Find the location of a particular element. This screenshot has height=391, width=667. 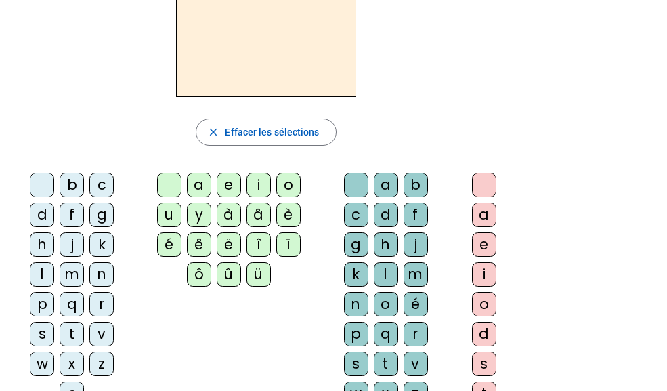

div: w is located at coordinates (42, 364).